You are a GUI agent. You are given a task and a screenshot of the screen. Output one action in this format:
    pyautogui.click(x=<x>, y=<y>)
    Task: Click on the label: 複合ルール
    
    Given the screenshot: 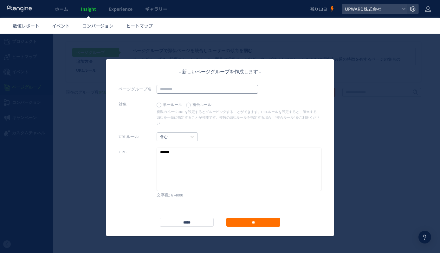 What is the action you would take?
    pyautogui.click(x=201, y=71)
    